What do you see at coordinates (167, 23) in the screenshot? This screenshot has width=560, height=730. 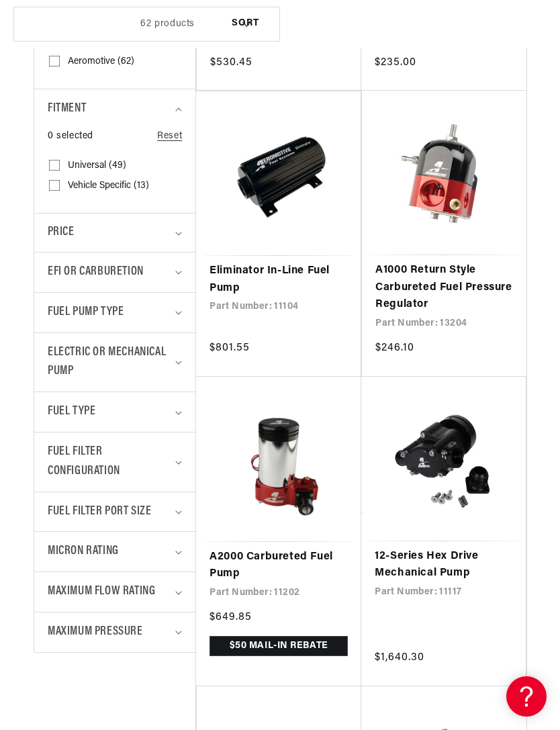 I see `span: 62 products` at bounding box center [167, 23].